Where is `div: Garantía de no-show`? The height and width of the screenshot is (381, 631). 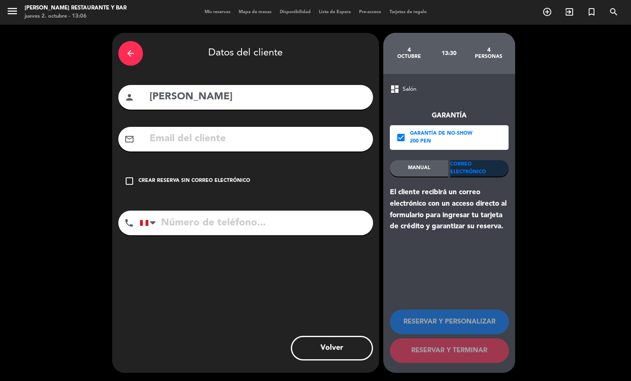 div: Garantía de no-show is located at coordinates (441, 134).